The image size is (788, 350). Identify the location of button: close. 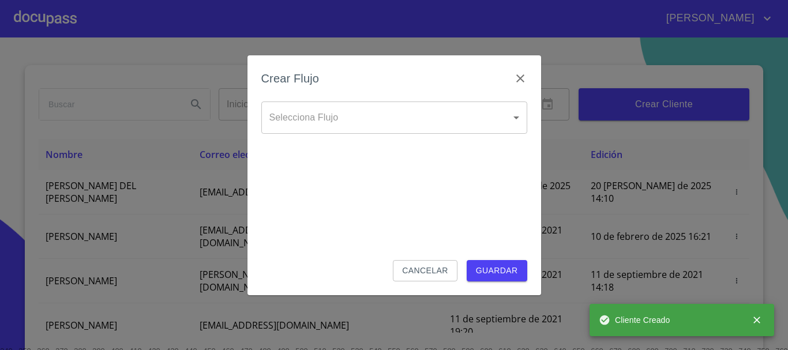
(757, 320).